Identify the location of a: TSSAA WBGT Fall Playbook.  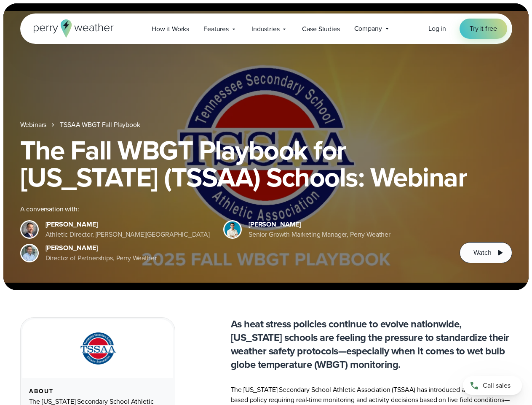
(100, 124).